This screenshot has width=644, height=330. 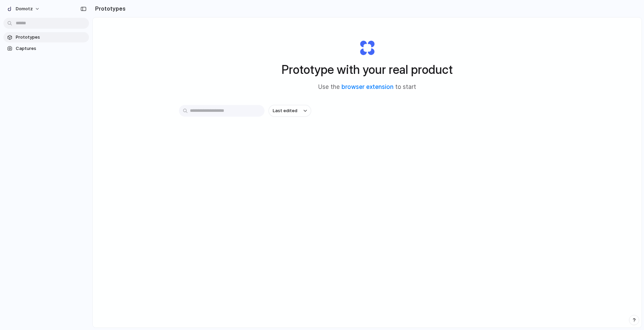 What do you see at coordinates (368, 87) in the screenshot?
I see `a: browser extension` at bounding box center [368, 87].